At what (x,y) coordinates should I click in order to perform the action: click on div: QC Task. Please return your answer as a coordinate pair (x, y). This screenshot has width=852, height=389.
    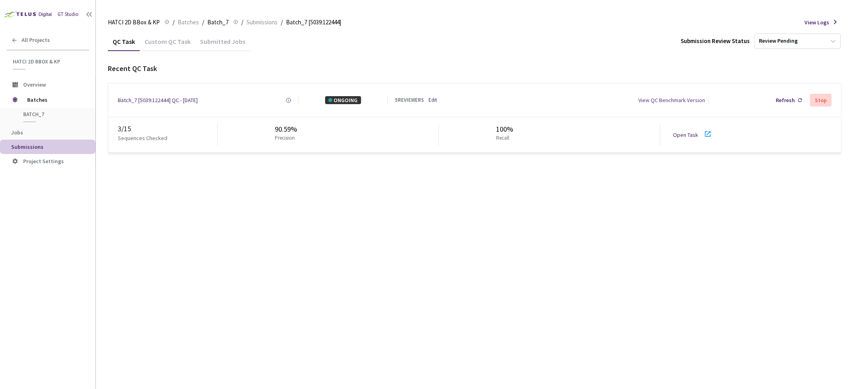
    Looking at the image, I should click on (124, 44).